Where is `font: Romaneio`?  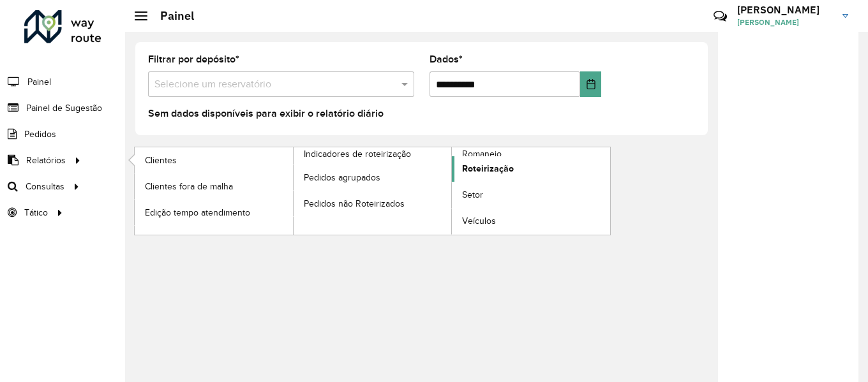 font: Romaneio is located at coordinates (482, 154).